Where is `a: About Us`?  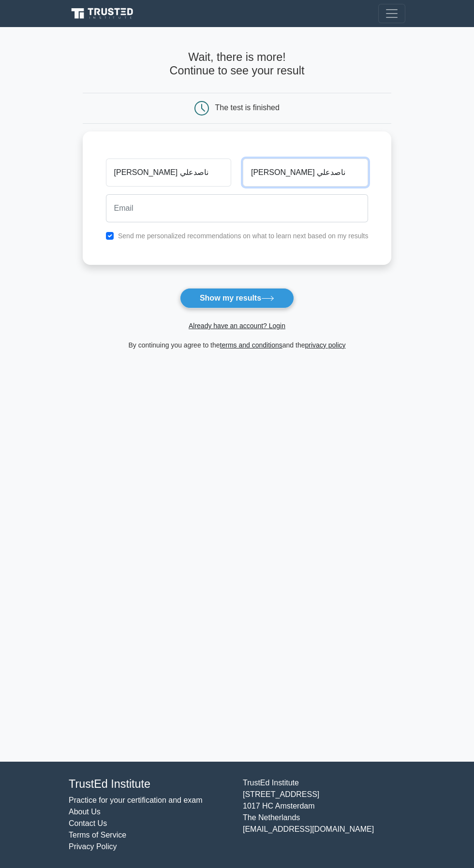 a: About Us is located at coordinates (85, 811).